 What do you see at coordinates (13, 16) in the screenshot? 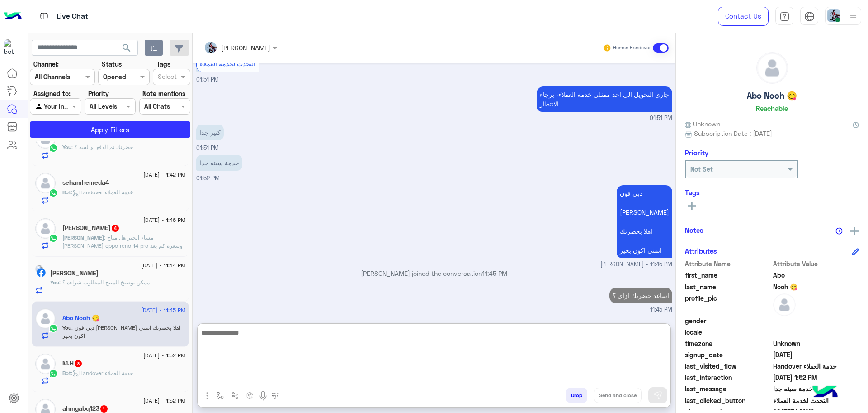
I see `img: Logo` at bounding box center [13, 16].